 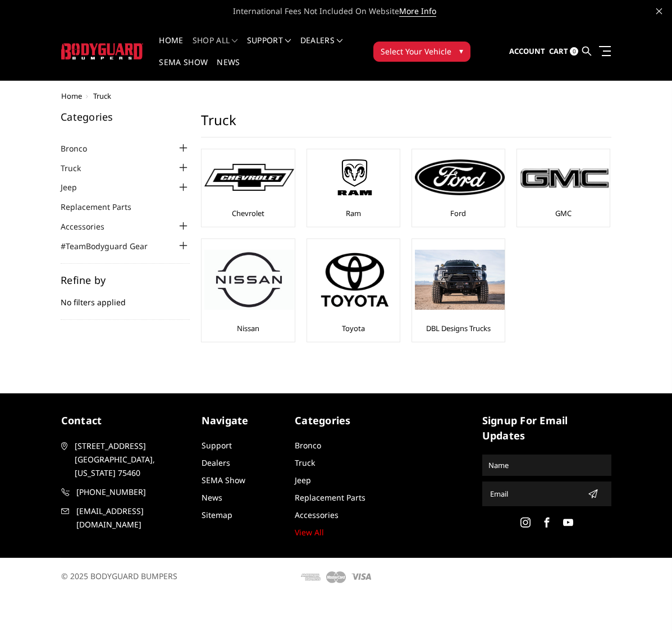 I want to click on span: Select Your Vehicle, so click(x=416, y=51).